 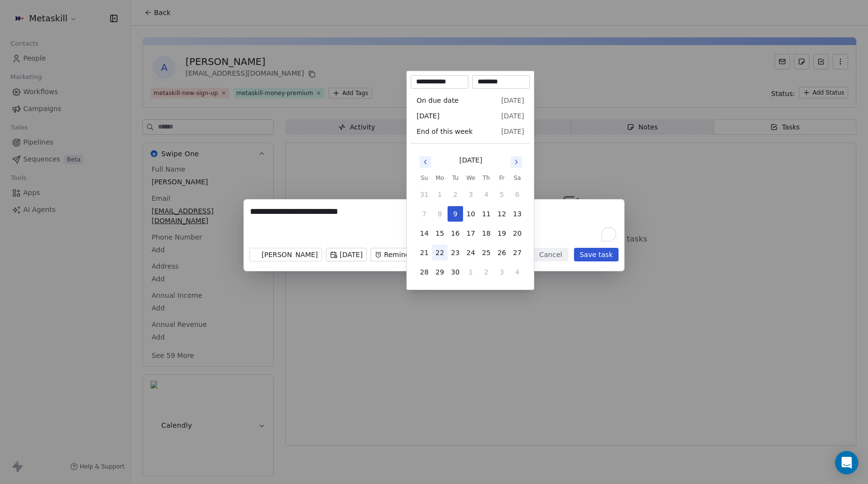 I want to click on button: 30, so click(x=455, y=272).